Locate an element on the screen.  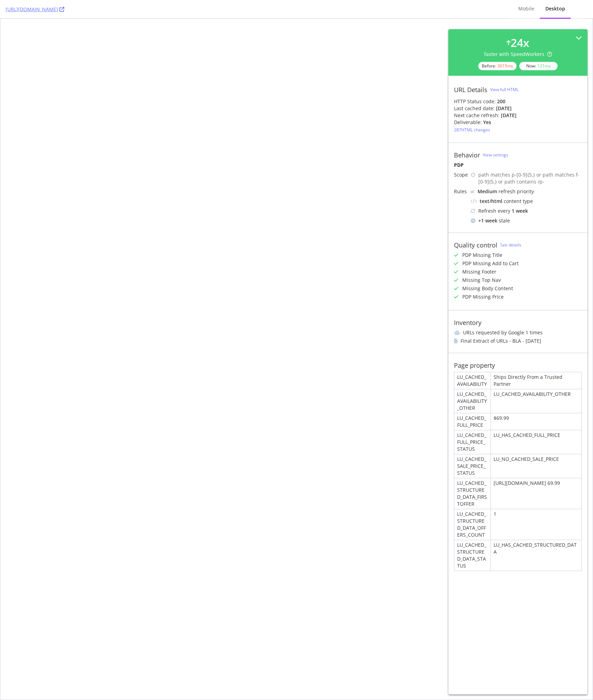
img: j32suk7ufU7viAAAAAElFTkSuQmCC is located at coordinates (473, 192).